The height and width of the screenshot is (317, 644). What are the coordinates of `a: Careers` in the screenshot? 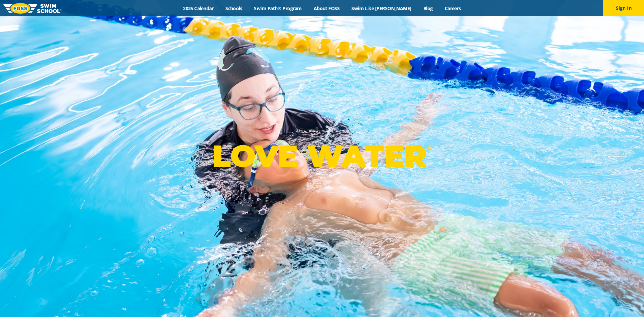 It's located at (452, 8).